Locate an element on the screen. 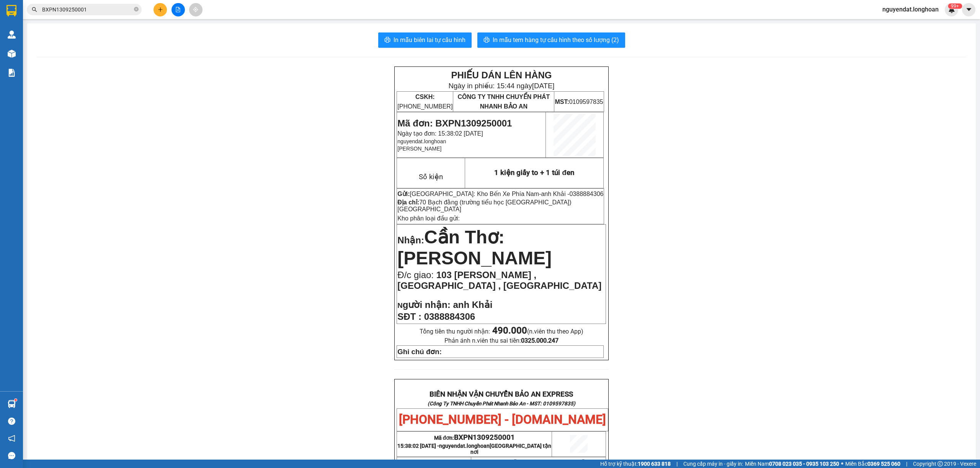 This screenshot has height=468, width=980. strong: 0708 023 035 - 0935 103 250 is located at coordinates (804, 464).